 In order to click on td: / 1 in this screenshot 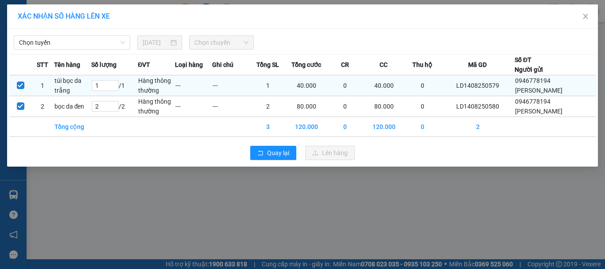, I will do `click(115, 85)`.